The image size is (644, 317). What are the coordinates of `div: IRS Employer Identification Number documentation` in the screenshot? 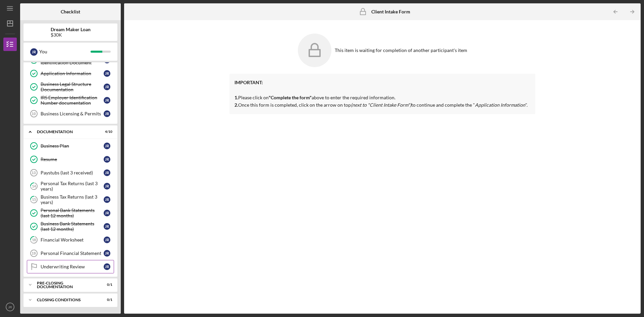 It's located at (72, 101).